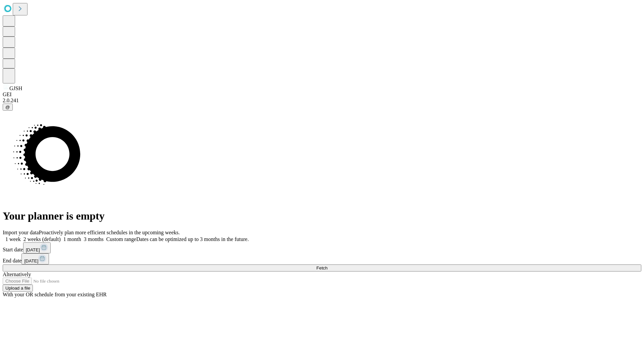 Image resolution: width=644 pixels, height=362 pixels. What do you see at coordinates (16, 88) in the screenshot?
I see `span: GJSH` at bounding box center [16, 88].